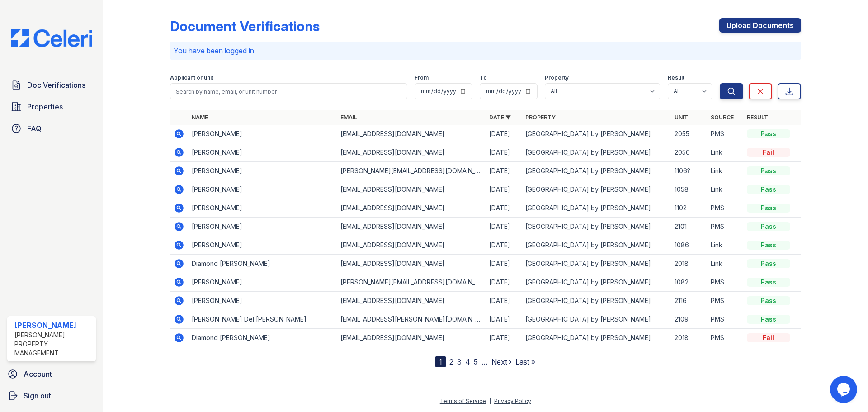 The image size is (868, 412). I want to click on span: FAQ, so click(34, 129).